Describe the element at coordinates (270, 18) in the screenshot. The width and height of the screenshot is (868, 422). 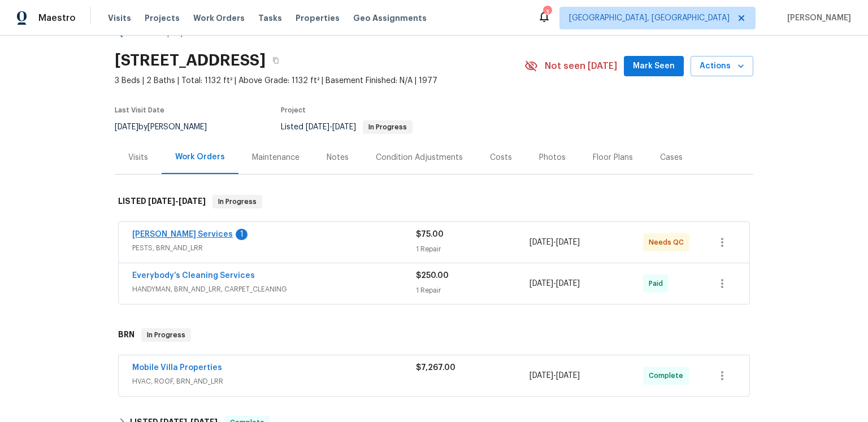
I see `span: Tasks` at that location.